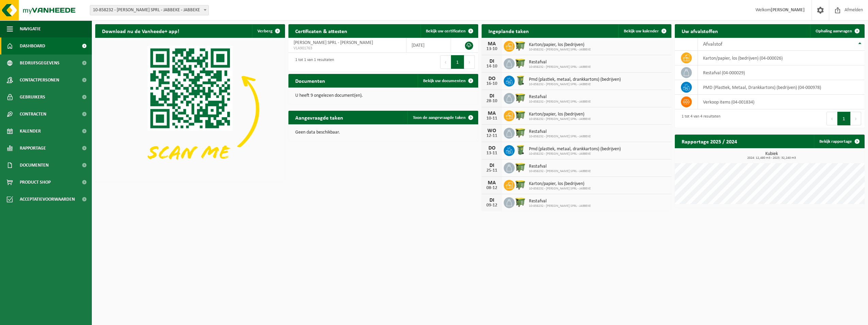  I want to click on span: Ophaling aanvragen, so click(834, 31).